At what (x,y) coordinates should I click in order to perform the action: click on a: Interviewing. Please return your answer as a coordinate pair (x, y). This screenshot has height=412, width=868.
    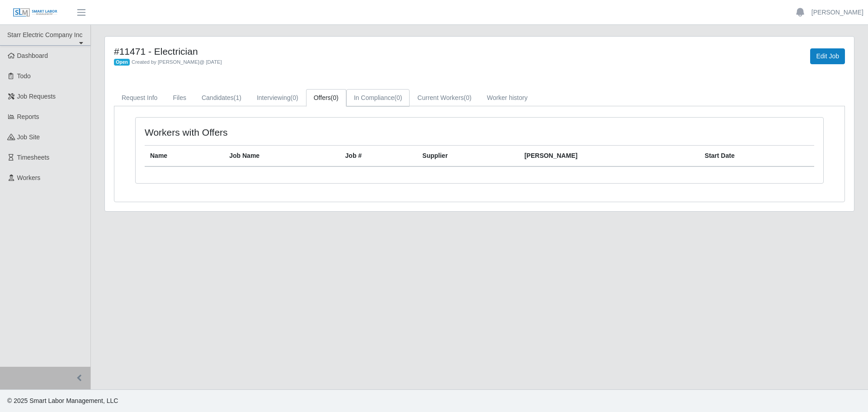
    Looking at the image, I should click on (277, 98).